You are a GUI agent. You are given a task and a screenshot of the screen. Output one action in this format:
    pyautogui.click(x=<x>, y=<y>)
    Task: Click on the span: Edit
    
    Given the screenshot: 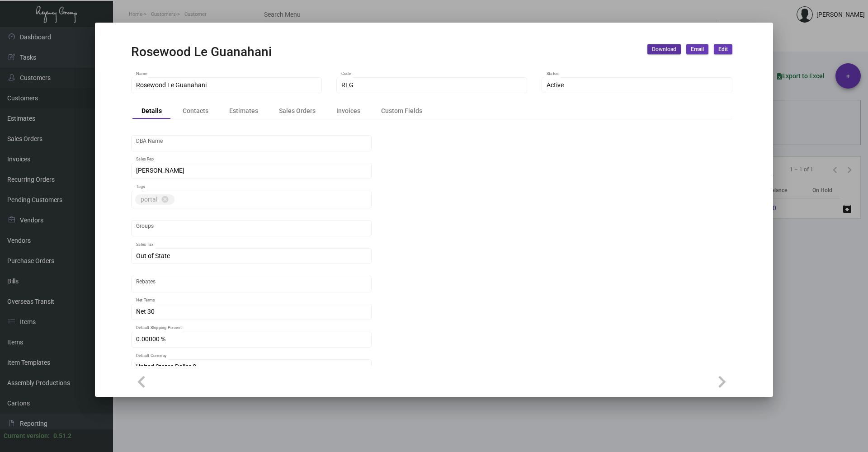 What is the action you would take?
    pyautogui.click(x=723, y=50)
    